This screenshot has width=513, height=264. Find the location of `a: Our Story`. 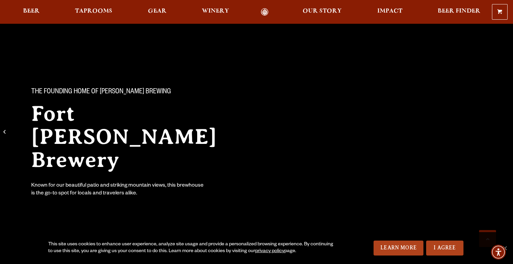

a: Our Story is located at coordinates (322, 12).